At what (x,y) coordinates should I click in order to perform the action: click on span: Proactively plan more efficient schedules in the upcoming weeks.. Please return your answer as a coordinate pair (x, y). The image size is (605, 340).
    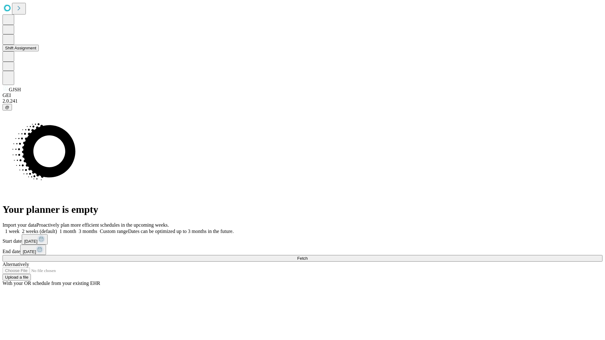
    Looking at the image, I should click on (103, 225).